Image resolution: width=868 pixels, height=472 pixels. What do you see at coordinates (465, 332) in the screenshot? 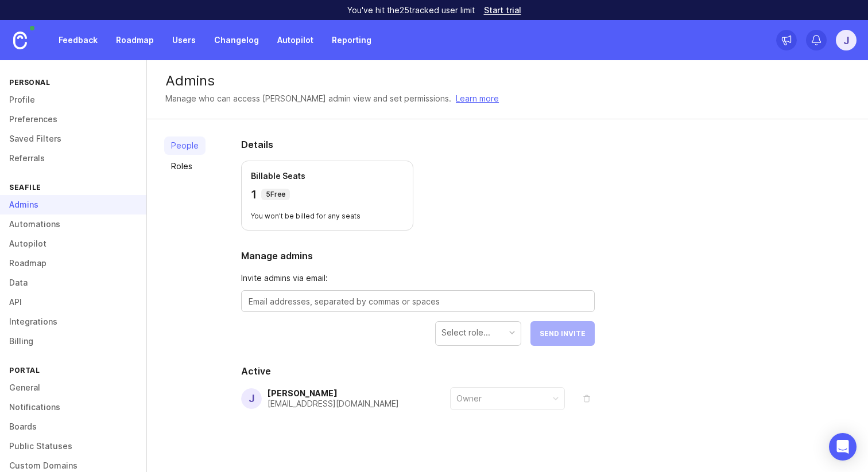
I see `div: Select role...` at bounding box center [465, 332].